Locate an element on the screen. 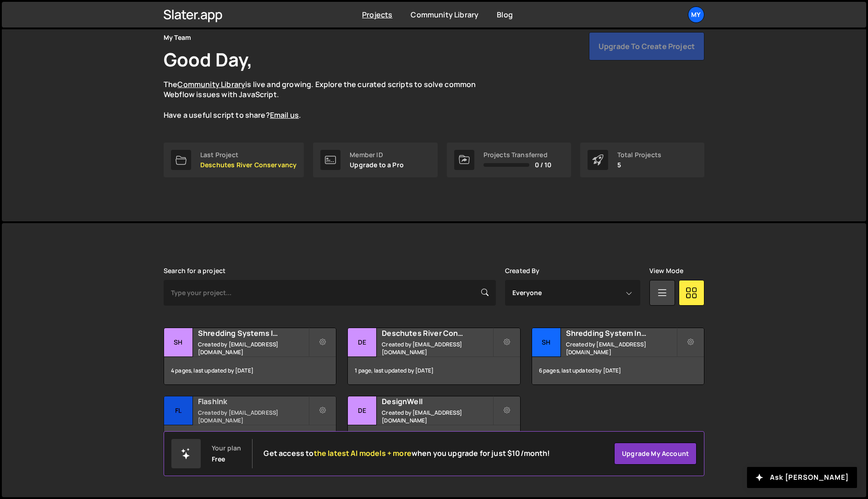  div: My is located at coordinates (696, 15).